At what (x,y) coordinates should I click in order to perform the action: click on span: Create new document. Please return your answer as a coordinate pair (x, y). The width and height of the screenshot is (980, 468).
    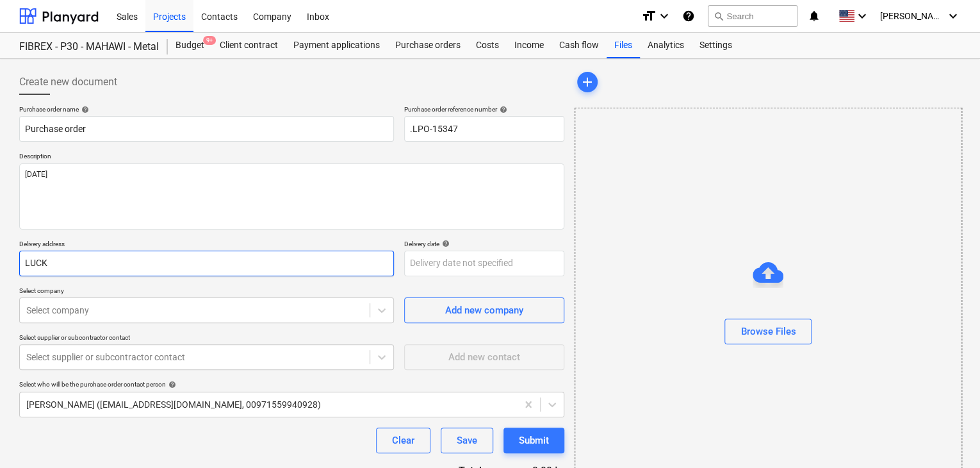
    Looking at the image, I should click on (68, 82).